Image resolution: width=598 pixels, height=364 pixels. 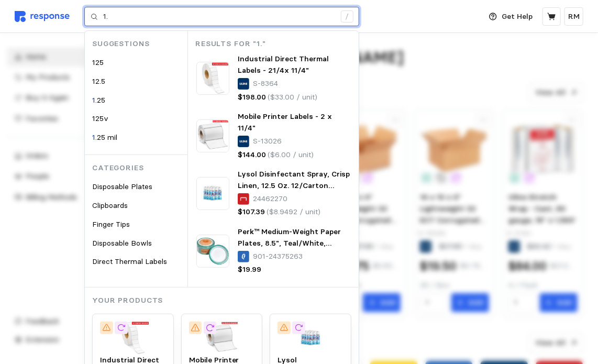 I want to click on p: Categories, so click(x=140, y=168).